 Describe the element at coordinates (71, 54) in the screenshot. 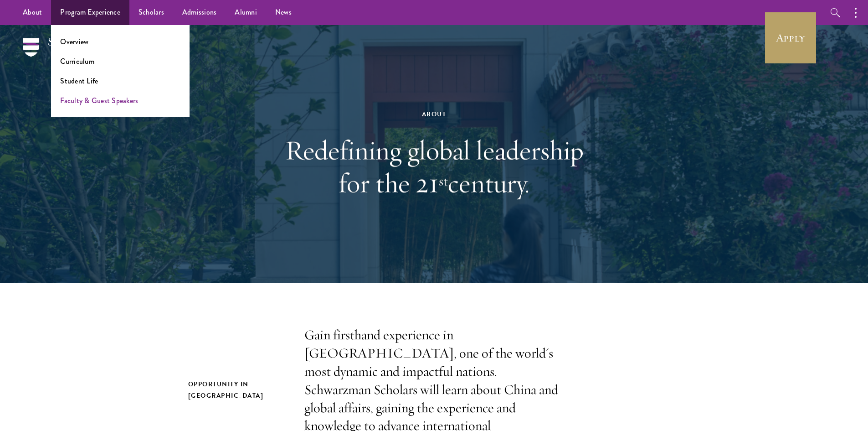

I see `img: Schwarzman Scholars` at that location.